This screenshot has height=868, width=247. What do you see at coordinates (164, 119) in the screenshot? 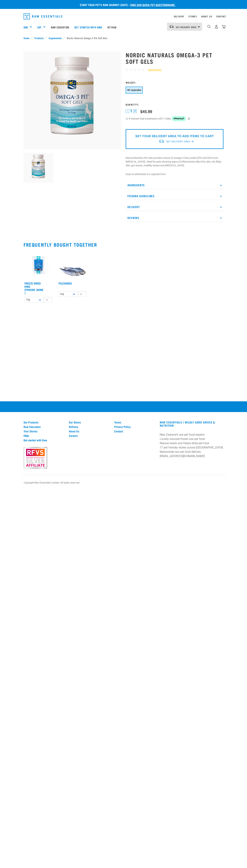
I see `span: $11.50` at bounding box center [164, 119].